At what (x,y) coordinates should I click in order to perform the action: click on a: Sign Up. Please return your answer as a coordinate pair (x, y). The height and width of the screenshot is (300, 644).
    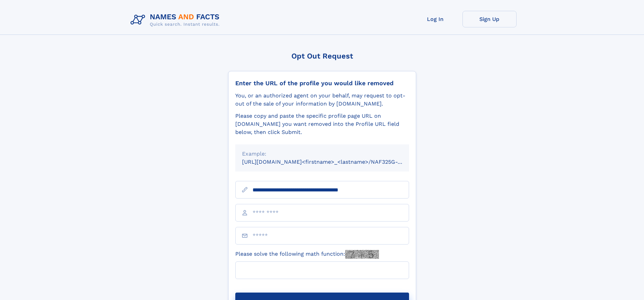
    Looking at the image, I should click on (489, 19).